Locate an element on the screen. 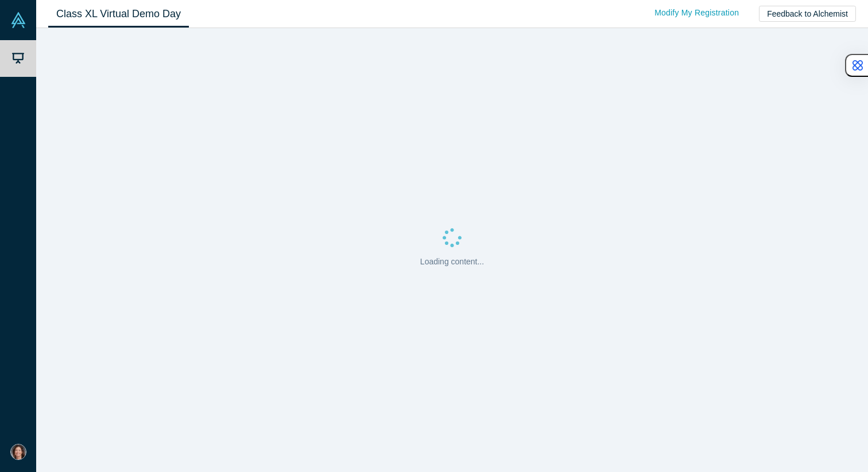 Image resolution: width=868 pixels, height=472 pixels. img: Petra Griffith's Account is located at coordinates (18, 452).